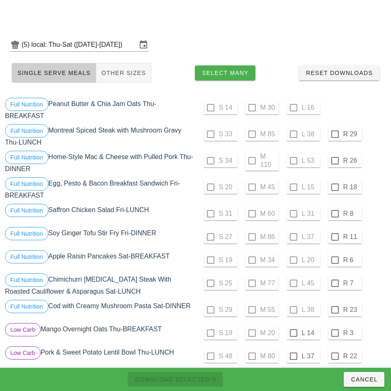 Image resolution: width=391 pixels, height=391 pixels. What do you see at coordinates (352, 237) in the screenshot?
I see `label: R 11` at bounding box center [352, 237].